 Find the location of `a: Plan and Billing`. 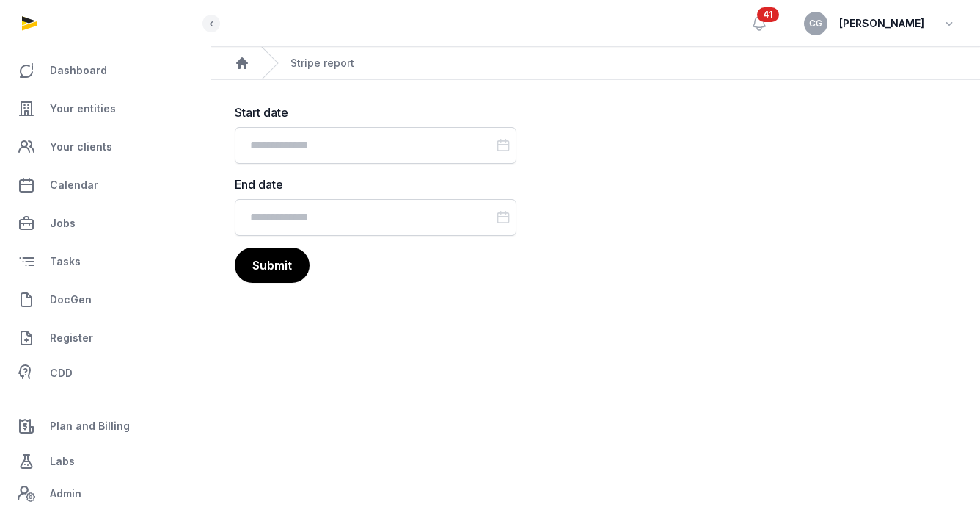

a: Plan and Billing is located at coordinates (105, 425).